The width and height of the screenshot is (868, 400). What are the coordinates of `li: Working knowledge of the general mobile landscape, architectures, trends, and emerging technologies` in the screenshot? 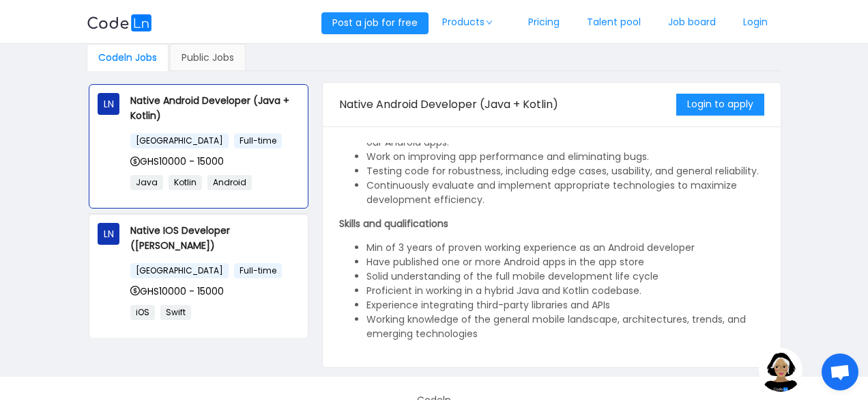 It's located at (565, 326).